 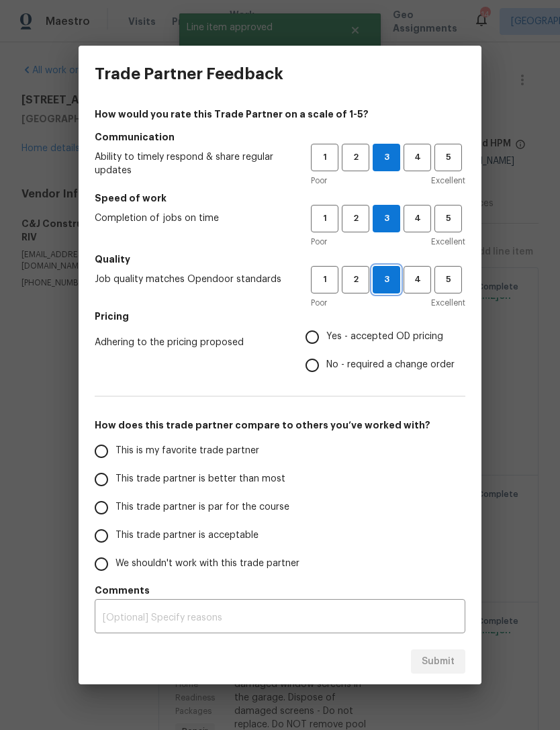 What do you see at coordinates (280, 198) in the screenshot?
I see `h5: Speed of work` at bounding box center [280, 198].